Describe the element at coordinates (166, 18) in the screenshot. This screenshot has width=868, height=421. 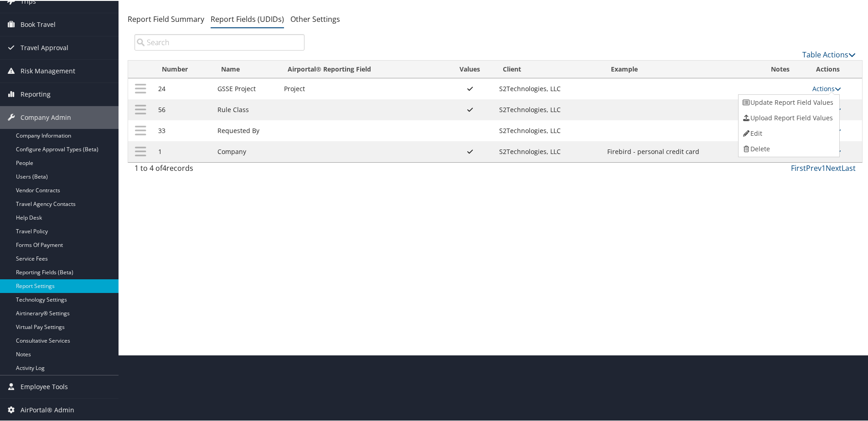
I see `a: Report Field Summary` at that location.